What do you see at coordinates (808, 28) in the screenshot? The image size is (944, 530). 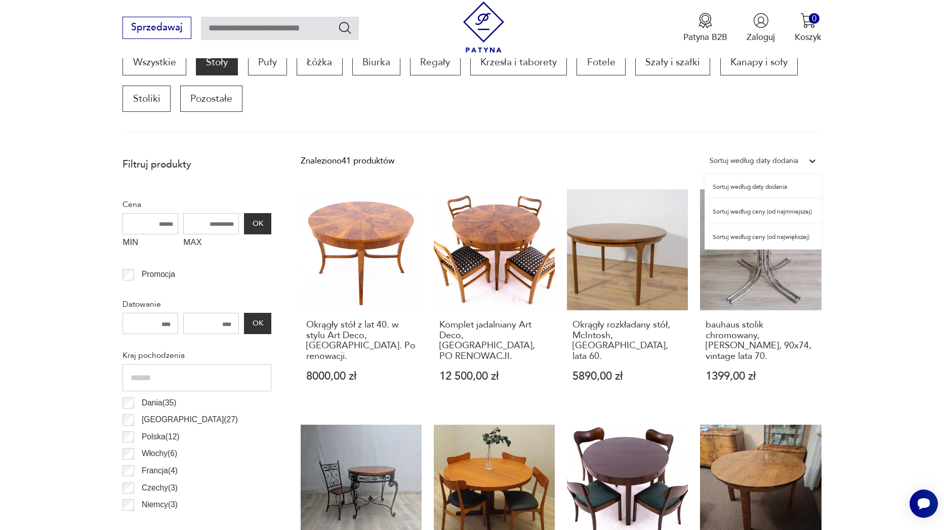 I see `button: 0Koszyk` at bounding box center [808, 28].